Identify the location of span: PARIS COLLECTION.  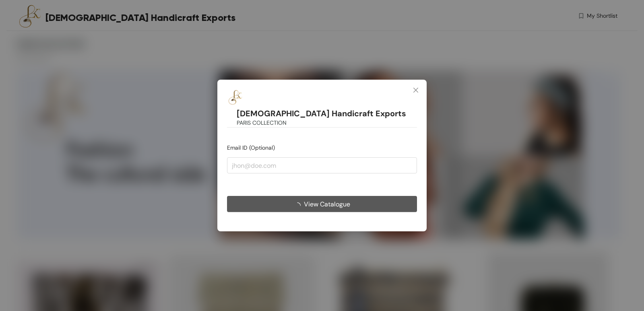
(262, 123).